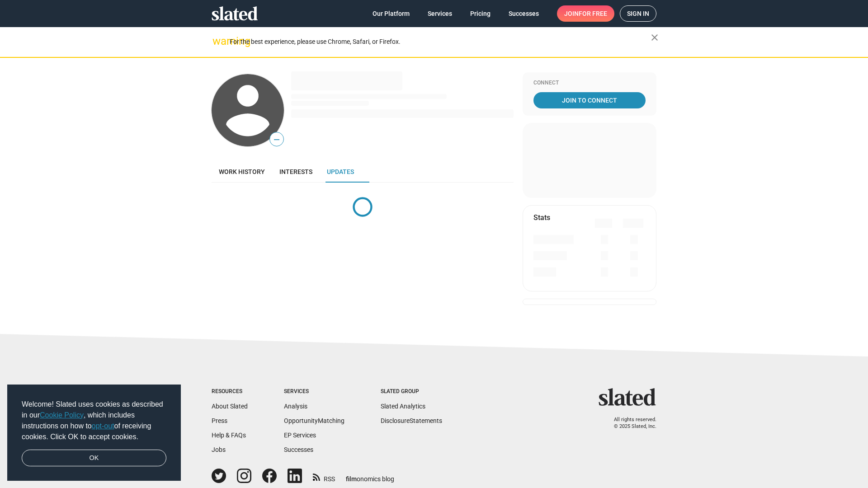 The width and height of the screenshot is (868, 488). Describe the element at coordinates (590, 100) in the screenshot. I see `a: Join To Connect` at that location.